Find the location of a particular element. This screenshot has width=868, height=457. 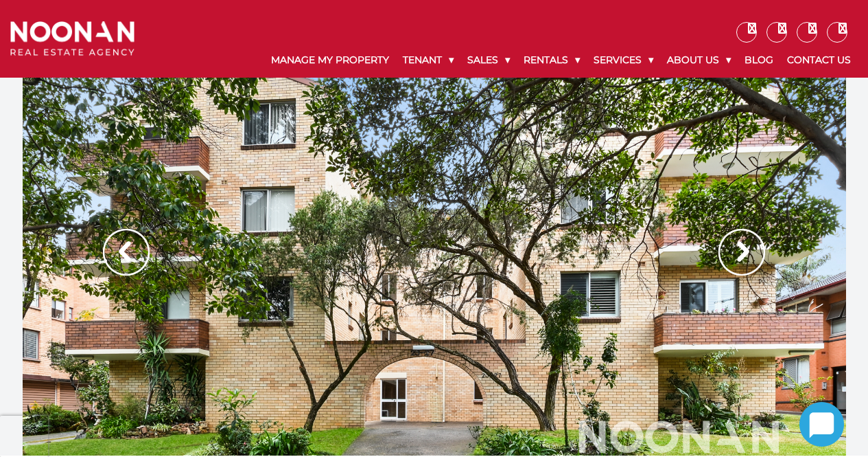

a: Contact Us is located at coordinates (818, 60).